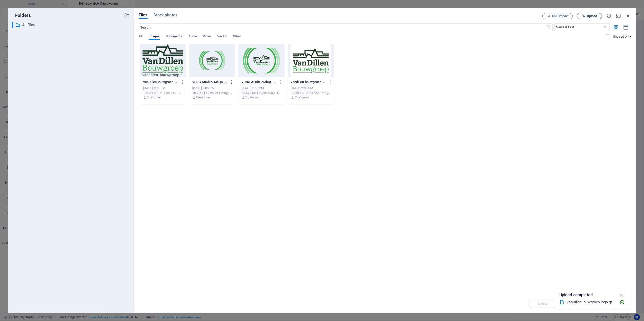 The image size is (644, 321). What do you see at coordinates (163, 93) in the screenshot?
I see `div: 108.24 KB | 2181x1759 | image/png` at bounding box center [163, 93].